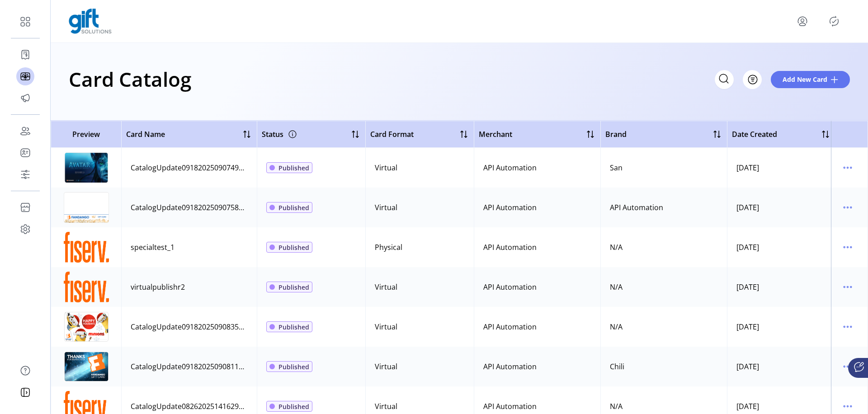 The image size is (868, 414). What do you see at coordinates (189, 207) in the screenshot?
I see `div: CatalogUpdate09182025090758406` at bounding box center [189, 207].